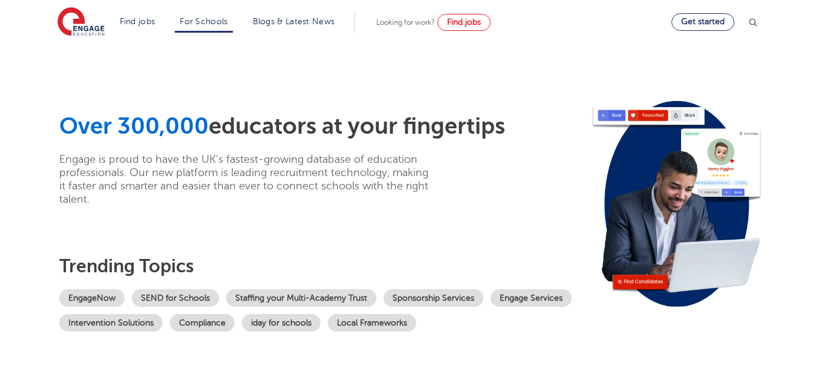  What do you see at coordinates (703, 22) in the screenshot?
I see `a: Get started` at bounding box center [703, 22].